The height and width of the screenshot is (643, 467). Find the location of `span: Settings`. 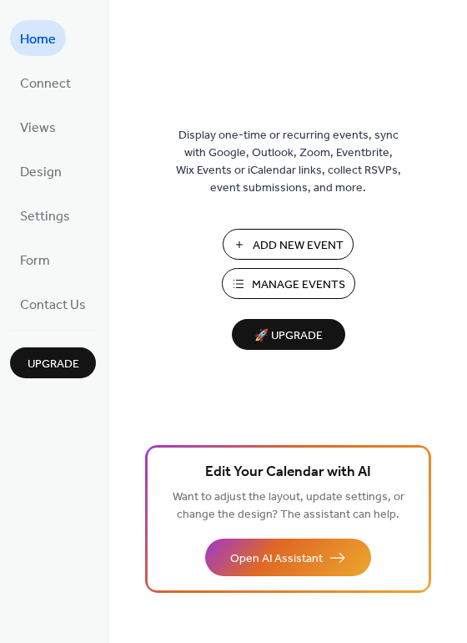

span: Settings is located at coordinates (45, 216).